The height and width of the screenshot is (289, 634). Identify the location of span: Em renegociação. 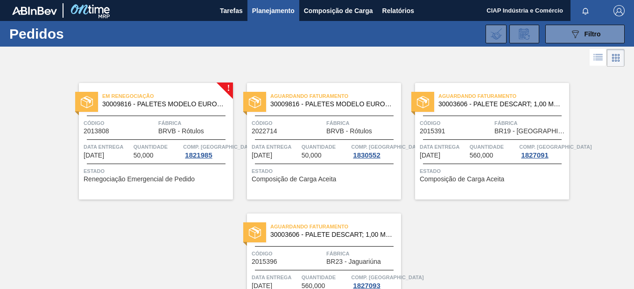
(168, 96).